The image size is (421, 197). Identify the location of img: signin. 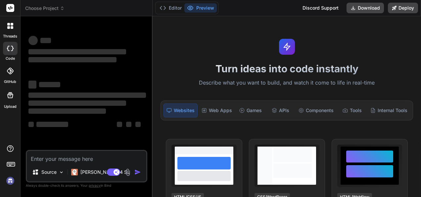
(10, 180).